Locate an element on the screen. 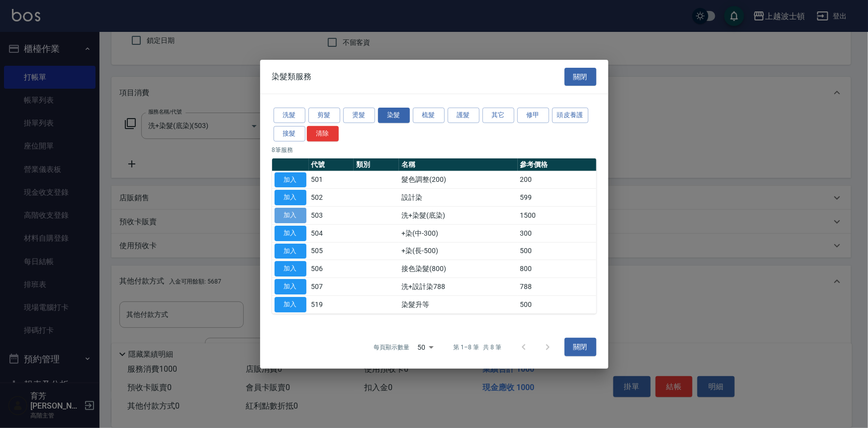 The image size is (868, 428). td: 599 is located at coordinates (558, 198).